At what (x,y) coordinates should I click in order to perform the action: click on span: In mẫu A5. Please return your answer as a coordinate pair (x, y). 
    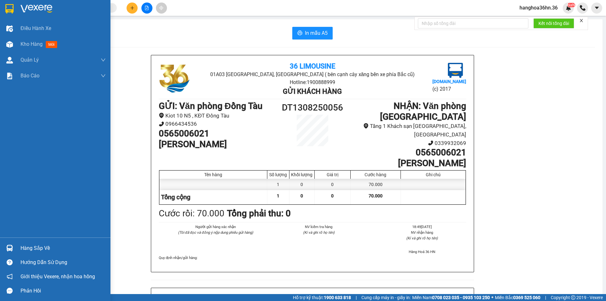
    Looking at the image, I should click on (316, 33).